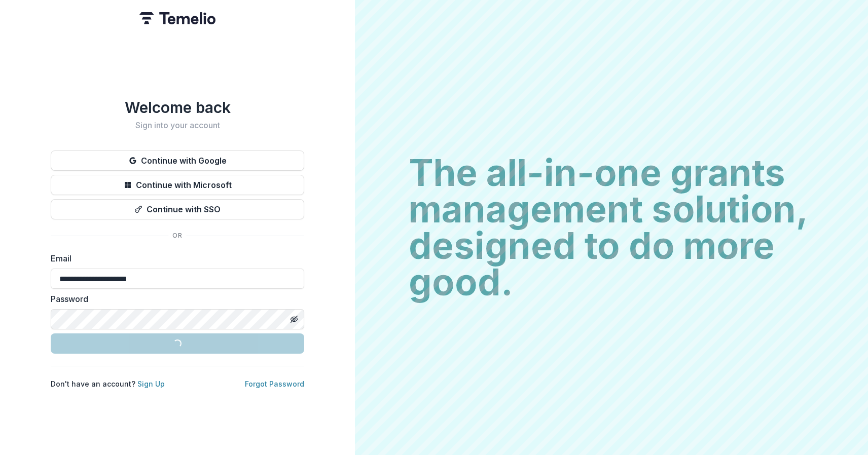  Describe the element at coordinates (151, 384) in the screenshot. I see `a: Sign Up` at that location.